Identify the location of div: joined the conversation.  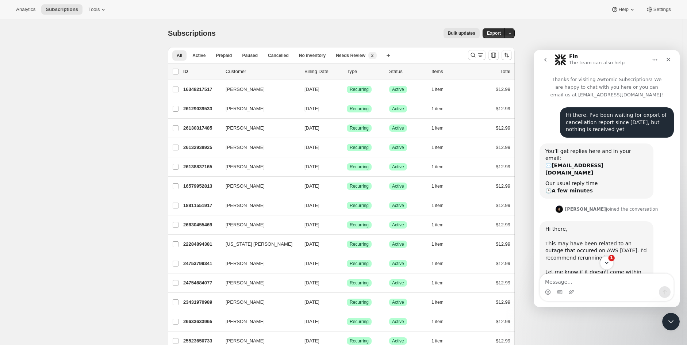
(78, 159).